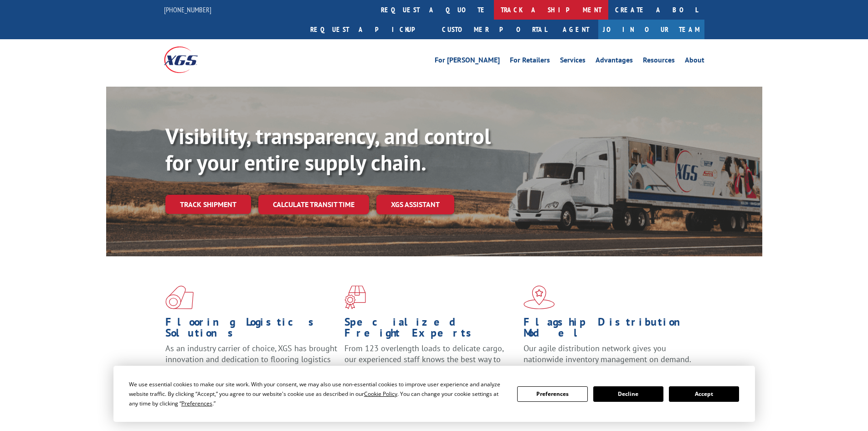  Describe the element at coordinates (651, 29) in the screenshot. I see `a: Join Our Team` at that location.